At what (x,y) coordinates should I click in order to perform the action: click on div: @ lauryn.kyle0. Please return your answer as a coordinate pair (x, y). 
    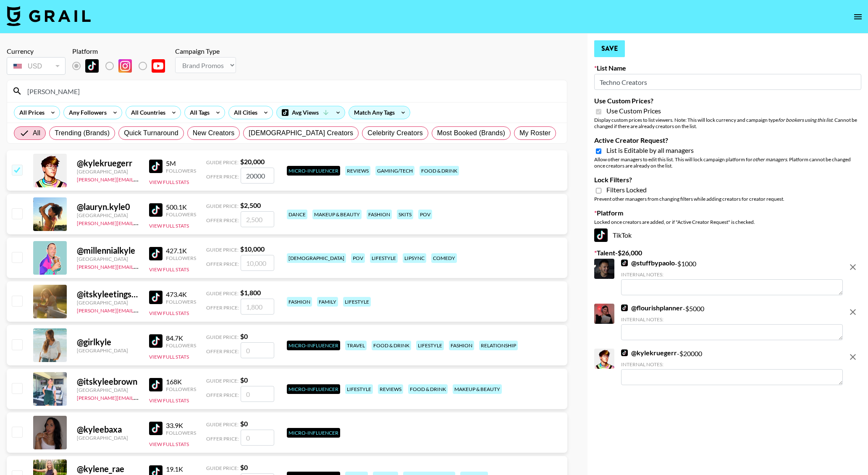
    Looking at the image, I should click on (108, 206).